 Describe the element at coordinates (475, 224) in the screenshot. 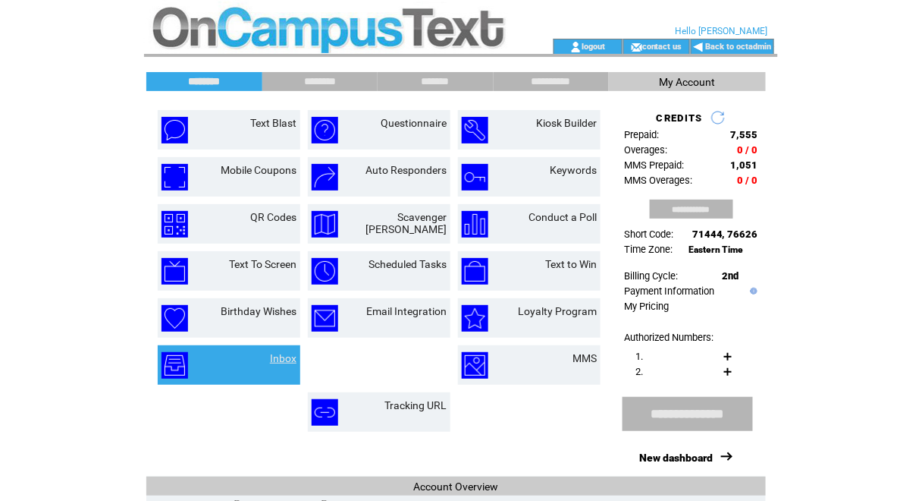

I see `img: conduct-a-poll.png` at that location.